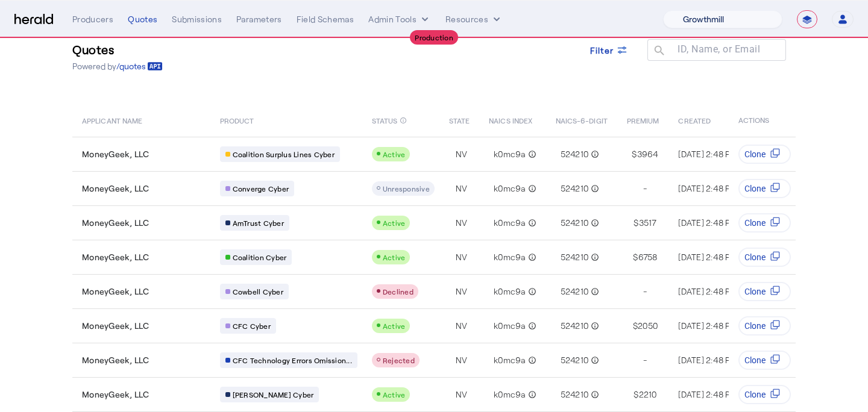 This screenshot has width=868, height=412. I want to click on button: internal dropdown menu, so click(399, 19).